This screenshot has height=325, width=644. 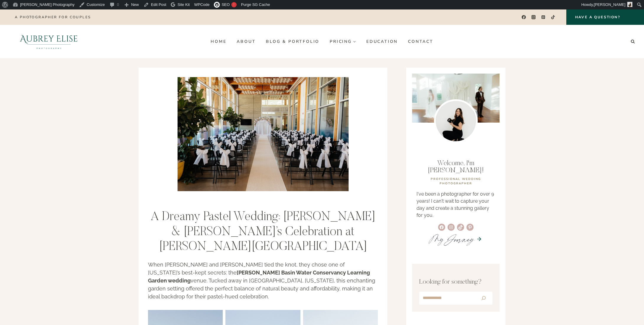 What do you see at coordinates (225, 4) in the screenshot?
I see `span: SEO` at bounding box center [225, 4].